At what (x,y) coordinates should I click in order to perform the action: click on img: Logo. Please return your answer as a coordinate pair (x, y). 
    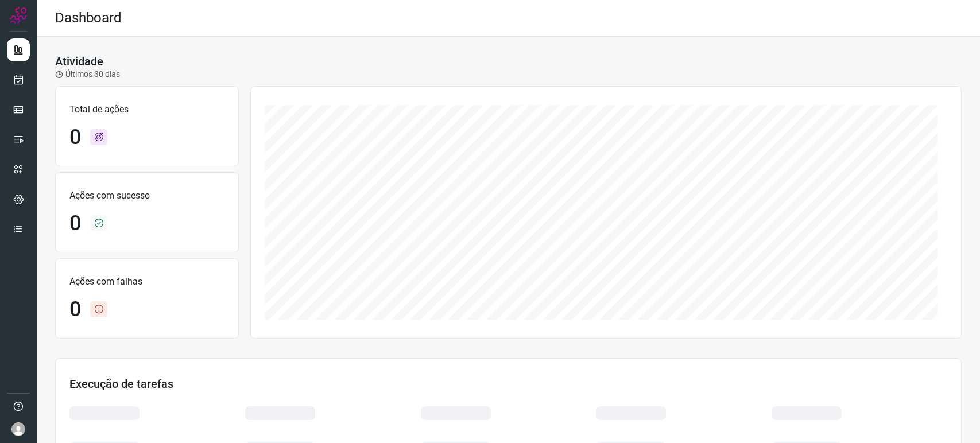
    Looking at the image, I should click on (19, 15).